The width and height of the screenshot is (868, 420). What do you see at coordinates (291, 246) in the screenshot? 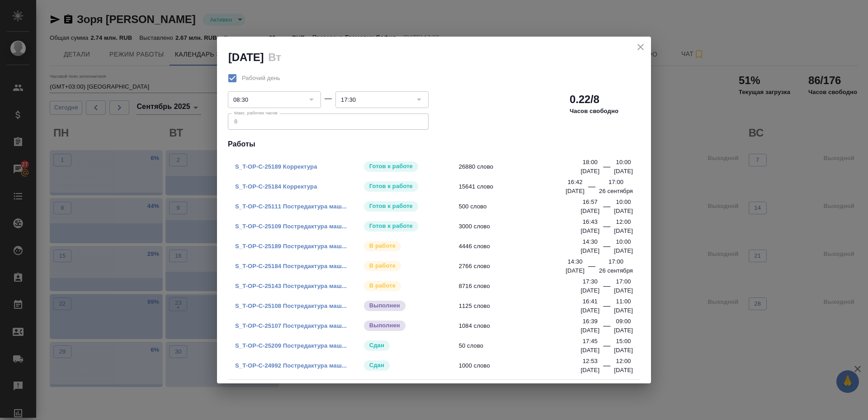
I see `a: S_T-OP-C-25189 Постредактура маш...` at bounding box center [291, 246].